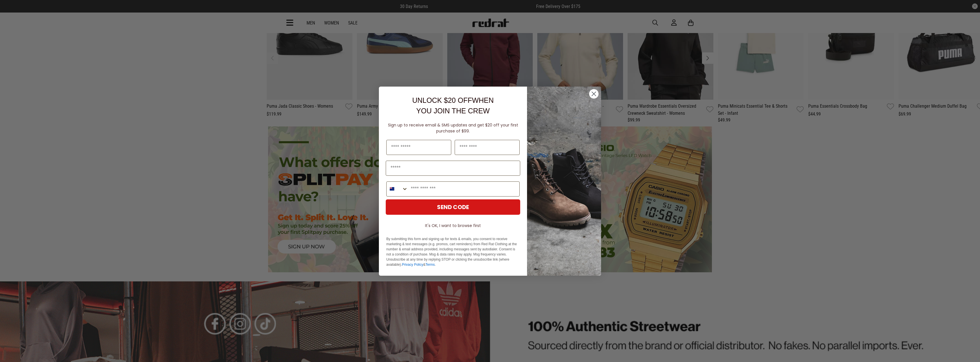 This screenshot has height=362, width=980. Describe the element at coordinates (453, 251) in the screenshot. I see `p: By submitting this form and signing up for texts & emails, you consent to receive marketing & tex...` at that location.